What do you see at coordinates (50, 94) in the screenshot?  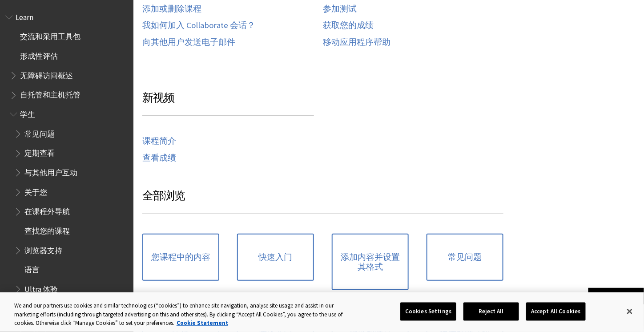 I see `span: 自托管和主机托管` at bounding box center [50, 94].